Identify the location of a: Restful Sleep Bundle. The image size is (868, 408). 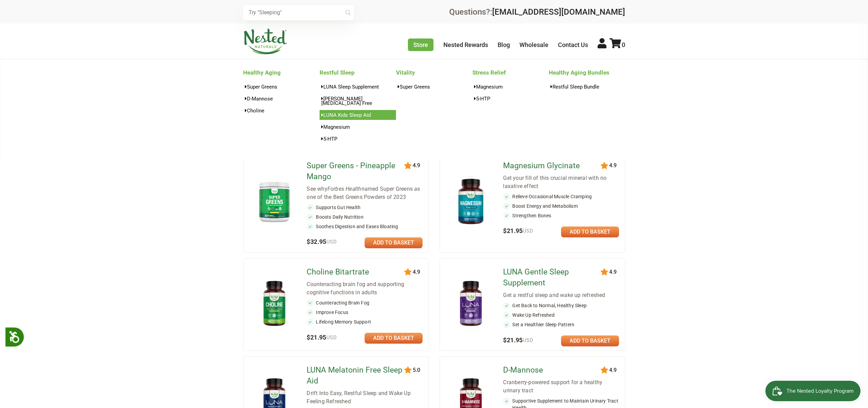
(587, 86).